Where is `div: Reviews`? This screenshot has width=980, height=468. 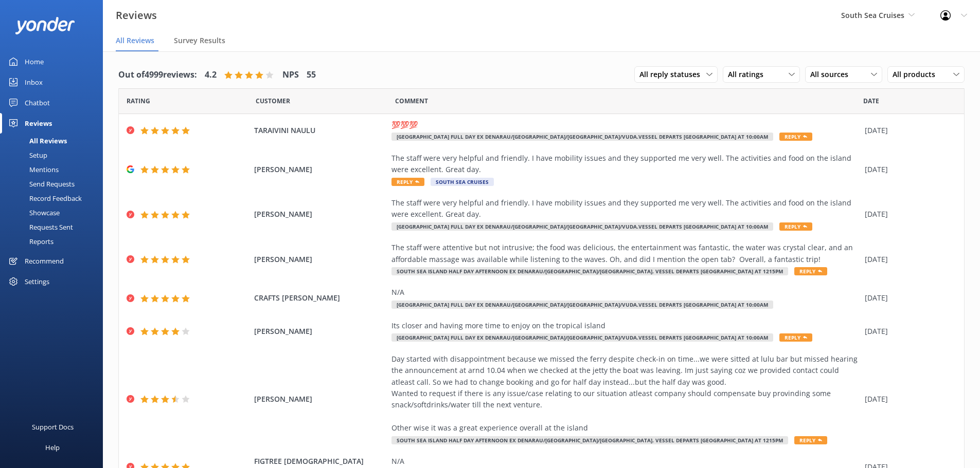
div: Reviews is located at coordinates (38, 123).